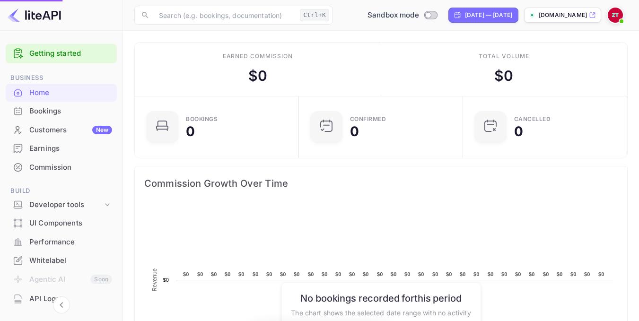 Image resolution: width=639 pixels, height=321 pixels. Describe the element at coordinates (34, 15) in the screenshot. I see `img: LiteAPI logo` at that location.